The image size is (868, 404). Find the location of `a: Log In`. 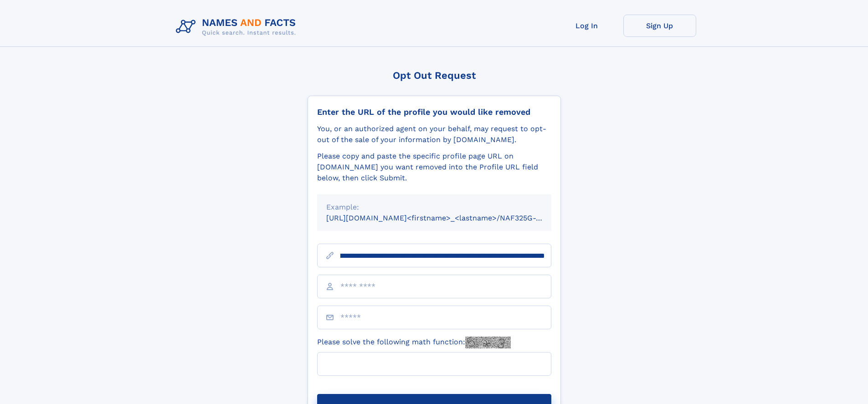

a: Log In is located at coordinates (587, 26).